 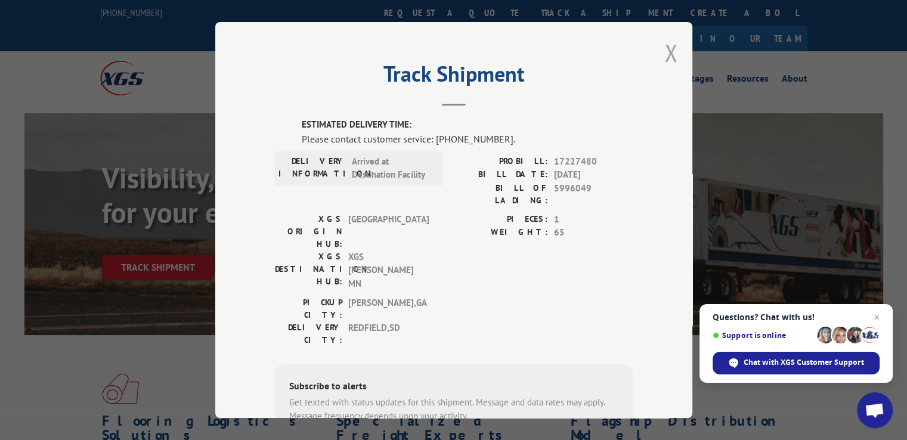 I want to click on span: 65, so click(x=594, y=233).